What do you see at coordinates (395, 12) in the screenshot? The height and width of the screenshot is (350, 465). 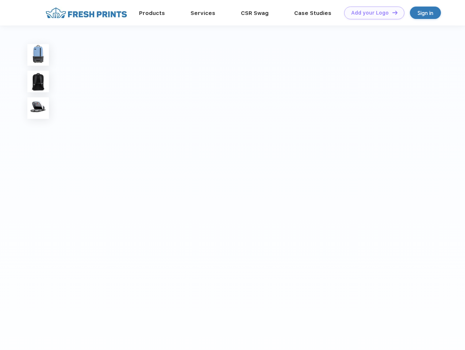 I see `img: DT` at bounding box center [395, 12].